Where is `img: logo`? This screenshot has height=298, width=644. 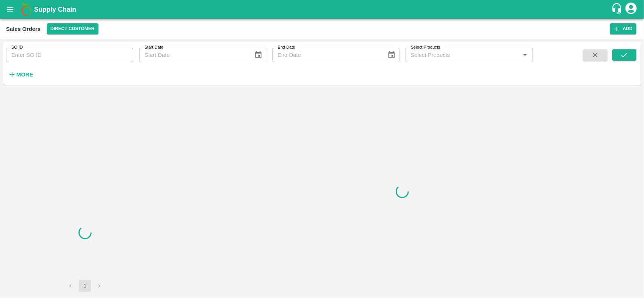
img: logo is located at coordinates (27, 9).